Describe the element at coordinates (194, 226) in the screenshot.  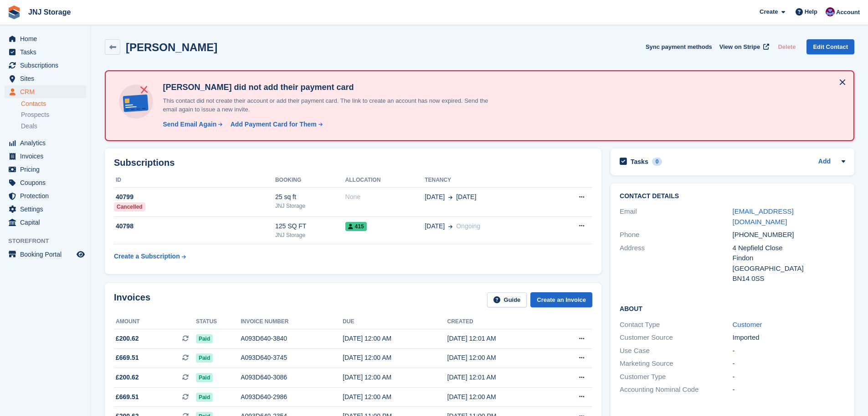
I see `div: 40798` at that location.